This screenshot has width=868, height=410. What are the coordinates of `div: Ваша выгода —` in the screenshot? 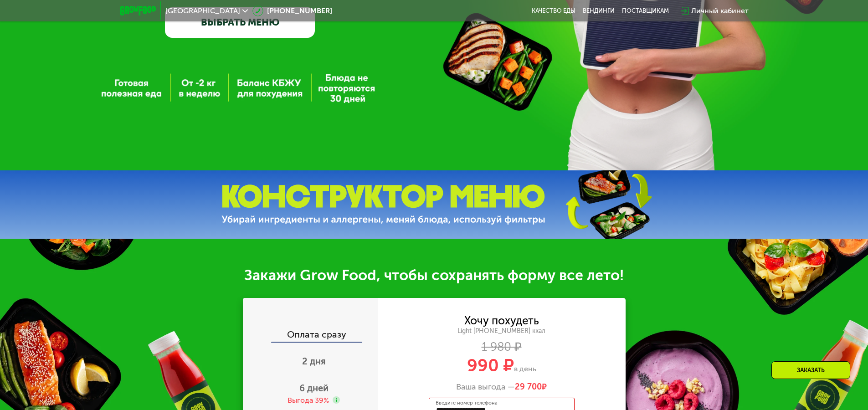 It's located at (501, 387).